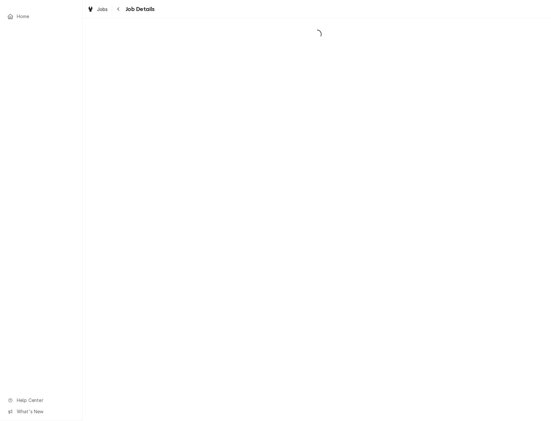 The height and width of the screenshot is (421, 551). What do you see at coordinates (316, 34) in the screenshot?
I see `span: Loading...` at bounding box center [316, 34].